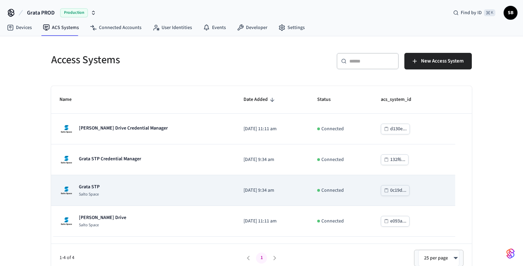 Image resolution: width=523 pixels, height=266 pixels. What do you see at coordinates (110, 159) in the screenshot?
I see `p: Grata STP Credential Manager` at bounding box center [110, 159].